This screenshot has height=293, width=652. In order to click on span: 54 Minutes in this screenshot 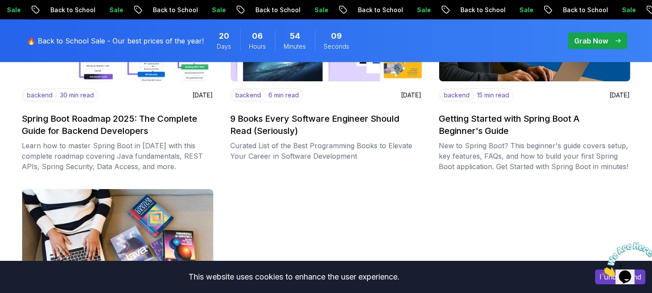, I will do `click(295, 36)`.